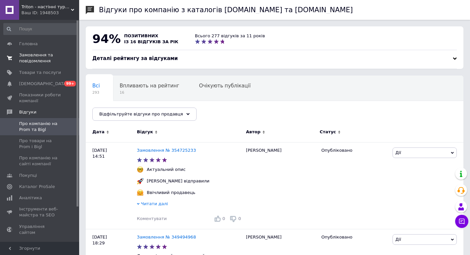 The width and height of the screenshot is (470, 255). I want to click on span: Деталі рейтингу за відгуками, so click(135, 58).